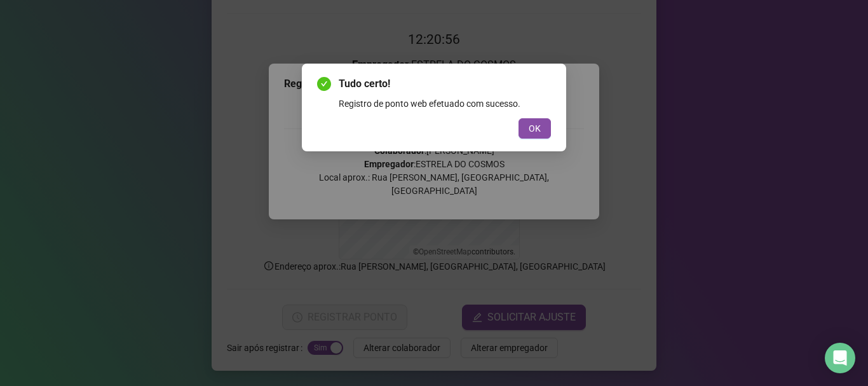 Image resolution: width=868 pixels, height=386 pixels. What do you see at coordinates (324, 84) in the screenshot?
I see `span: check-circle` at bounding box center [324, 84].